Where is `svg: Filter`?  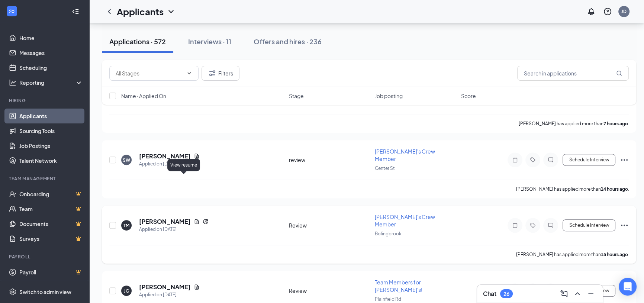
svg: Filter is located at coordinates (212, 73).